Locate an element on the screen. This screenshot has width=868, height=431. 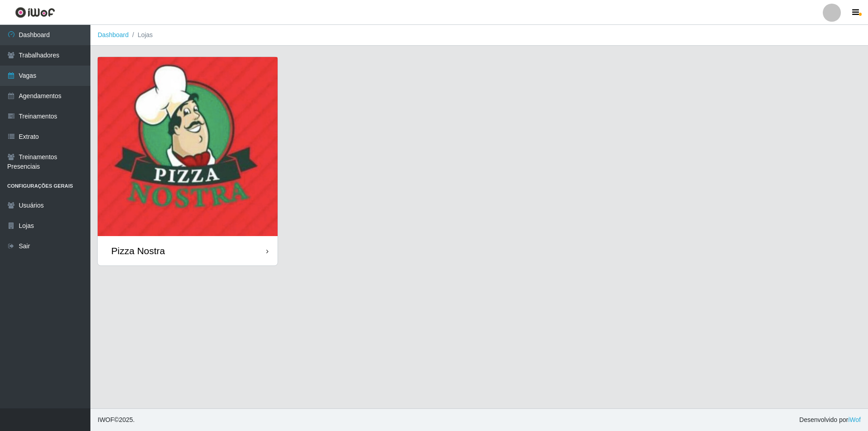
a: iWof is located at coordinates (855, 420).